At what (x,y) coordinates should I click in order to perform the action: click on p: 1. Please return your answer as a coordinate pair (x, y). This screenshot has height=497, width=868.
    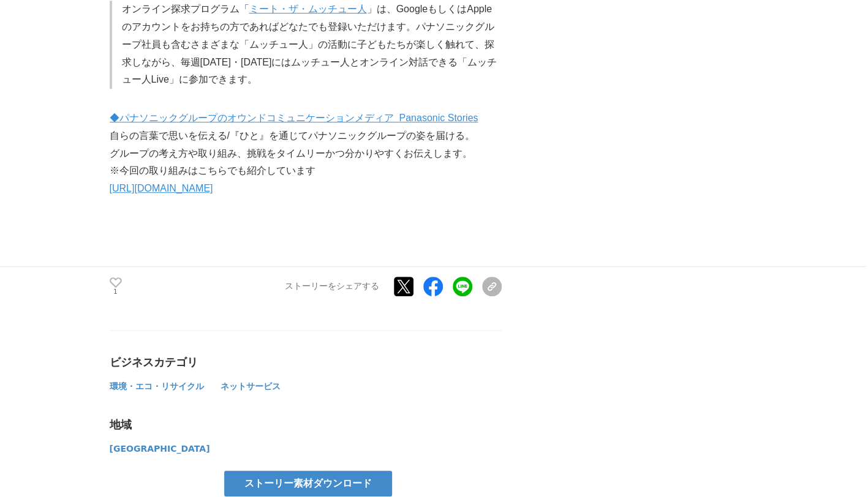
    Looking at the image, I should click on (116, 292).